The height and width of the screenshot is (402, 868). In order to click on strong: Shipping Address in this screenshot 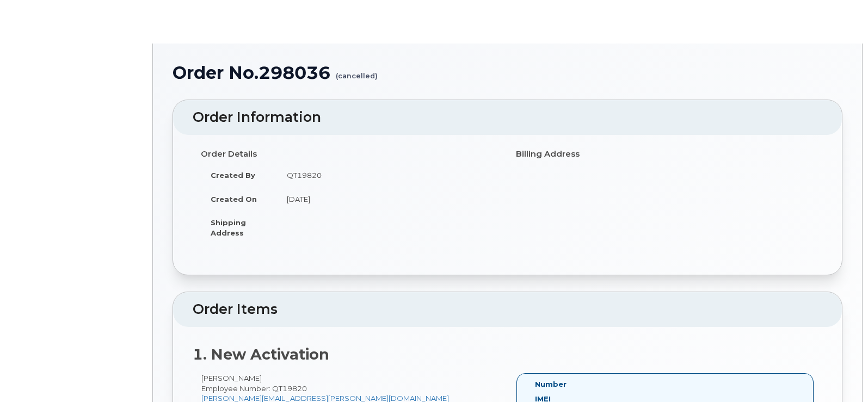, I will do `click(228, 228)`.